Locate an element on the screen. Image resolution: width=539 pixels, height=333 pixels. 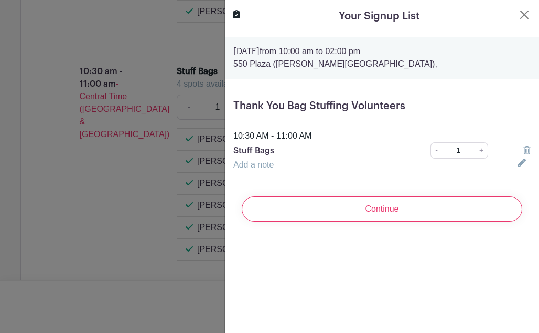
h5: Your Signup List is located at coordinates (379, 16).